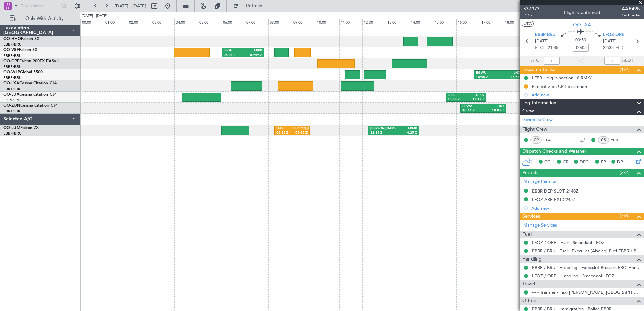 This screenshot has width=644, height=311. What do you see at coordinates (12, 100) in the screenshot?
I see `a: LFSN/ENC` at bounding box center [12, 100].